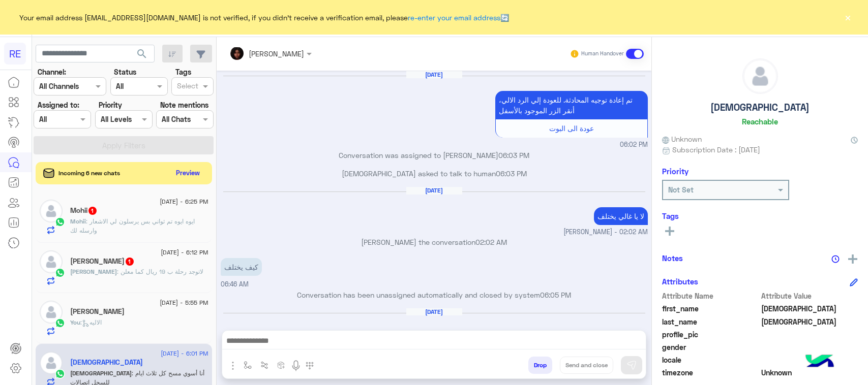 This screenshot has width=868, height=385. I want to click on img: add, so click(852, 259).